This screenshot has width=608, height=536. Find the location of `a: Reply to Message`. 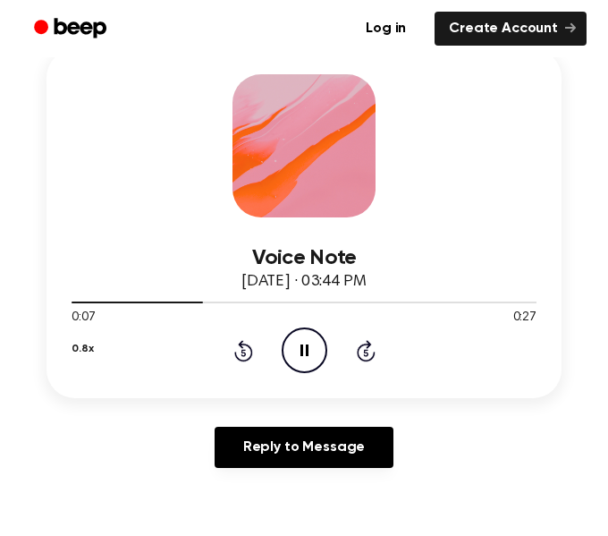

a: Reply to Message is located at coordinates (304, 447).